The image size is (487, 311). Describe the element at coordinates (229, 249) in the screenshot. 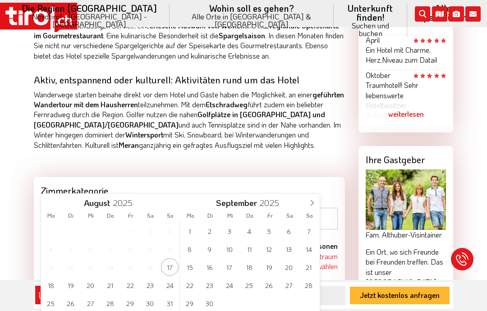

I see `span: September 10, 2025` at that location.